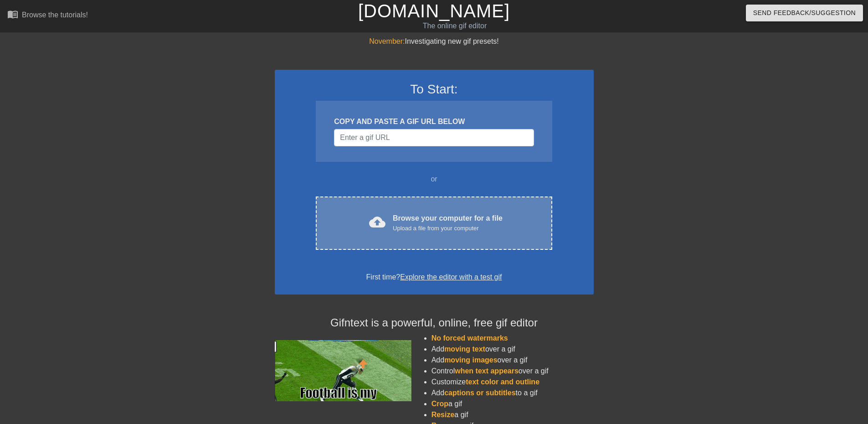 This screenshot has height=424, width=868. What do you see at coordinates (434, 138) in the screenshot?
I see `input: Username` at bounding box center [434, 138].